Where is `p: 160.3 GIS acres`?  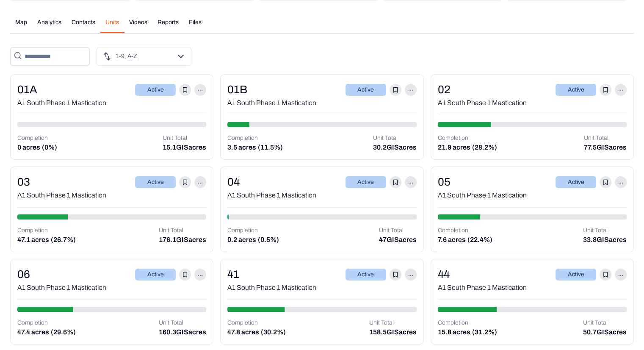 p: 160.3 GIS acres is located at coordinates (183, 332).